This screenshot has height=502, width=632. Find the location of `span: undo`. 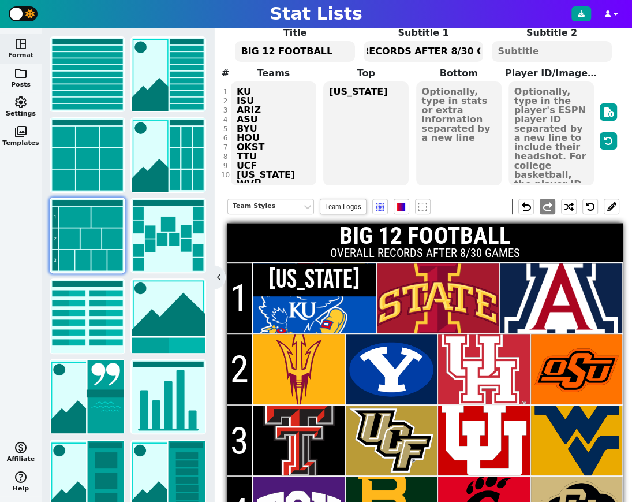

span: undo is located at coordinates (527, 207).